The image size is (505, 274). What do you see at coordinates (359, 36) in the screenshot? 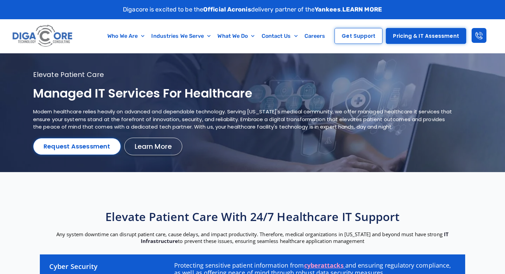
I see `a: Get Support` at bounding box center [359, 36].